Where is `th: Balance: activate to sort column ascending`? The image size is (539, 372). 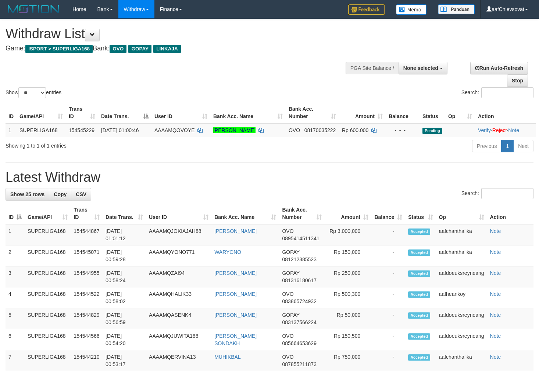
th: Balance: activate to sort column ascending is located at coordinates (388, 213).